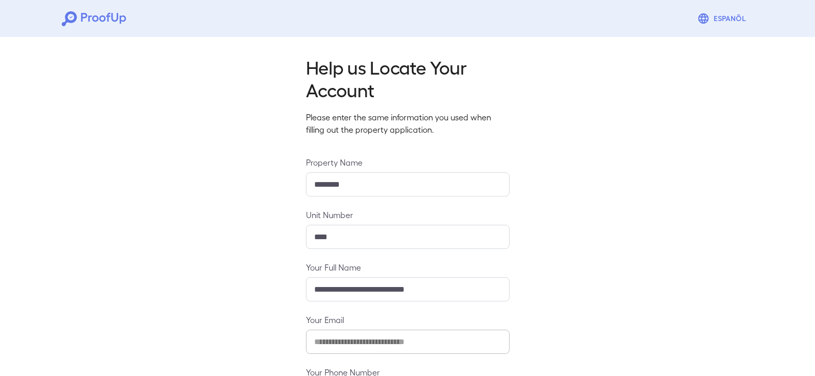 The width and height of the screenshot is (815, 376). What do you see at coordinates (408, 267) in the screenshot?
I see `label: Your Full Name` at bounding box center [408, 267].